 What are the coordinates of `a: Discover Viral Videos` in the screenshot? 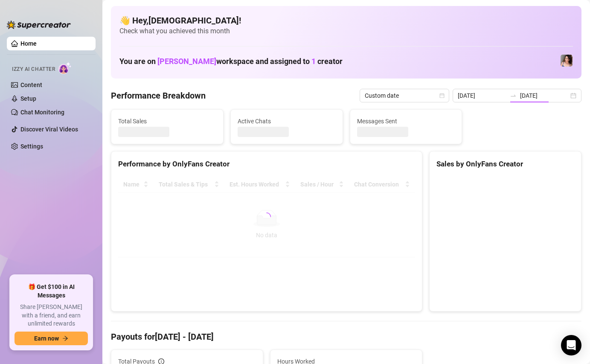 It's located at (49, 129).